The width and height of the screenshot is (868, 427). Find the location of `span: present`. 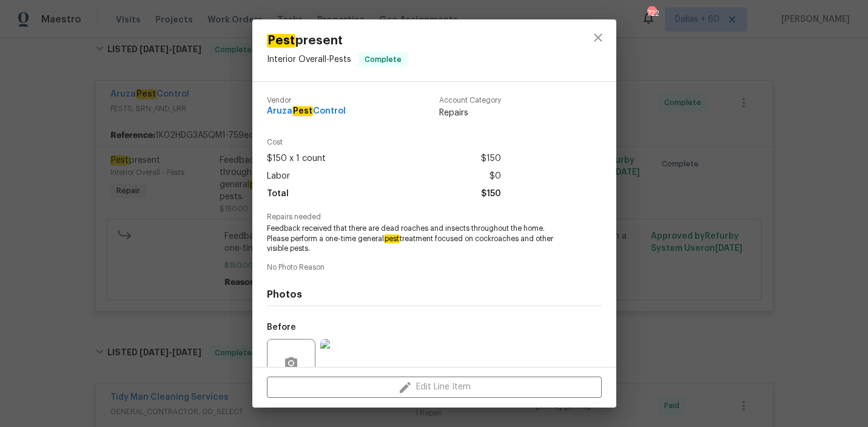

span: present is located at coordinates (337, 40).